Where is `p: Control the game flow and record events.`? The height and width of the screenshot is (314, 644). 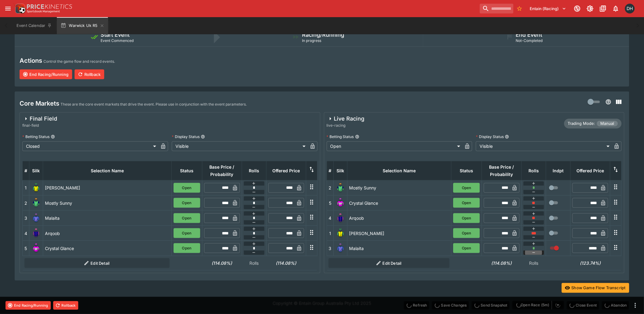 p: Control the game flow and record events. is located at coordinates (79, 61).